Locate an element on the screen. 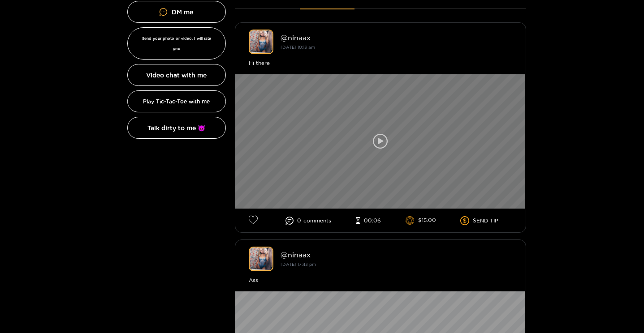 This screenshot has width=644, height=333. a: DM me is located at coordinates (176, 12).